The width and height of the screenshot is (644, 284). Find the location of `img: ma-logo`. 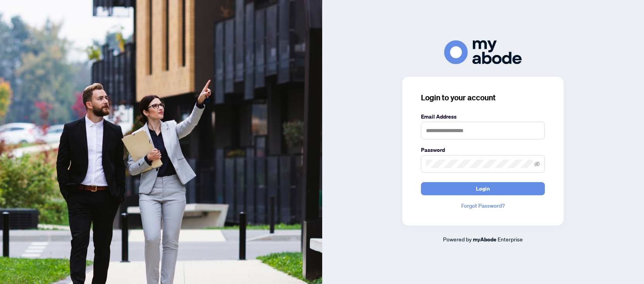

img: ma-logo is located at coordinates (483, 52).